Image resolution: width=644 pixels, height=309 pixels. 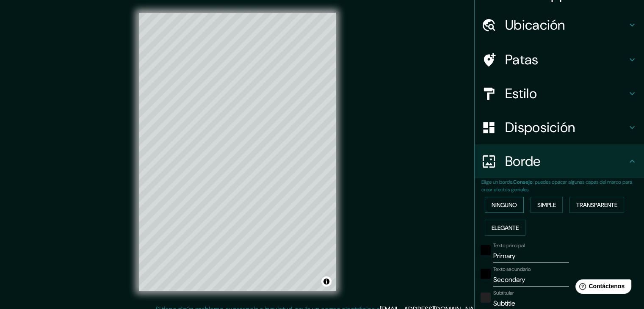 I want to click on font: Ninguno, so click(x=504, y=205).